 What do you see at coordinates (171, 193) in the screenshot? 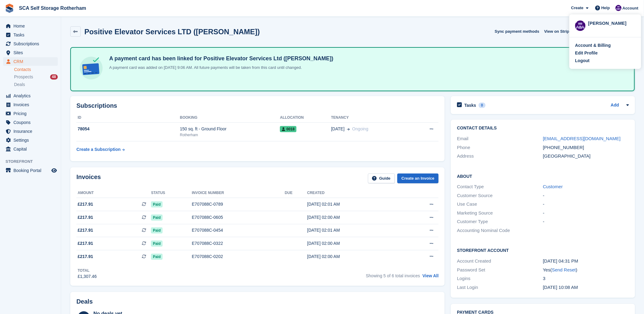
I see `th: Status` at bounding box center [171, 193].